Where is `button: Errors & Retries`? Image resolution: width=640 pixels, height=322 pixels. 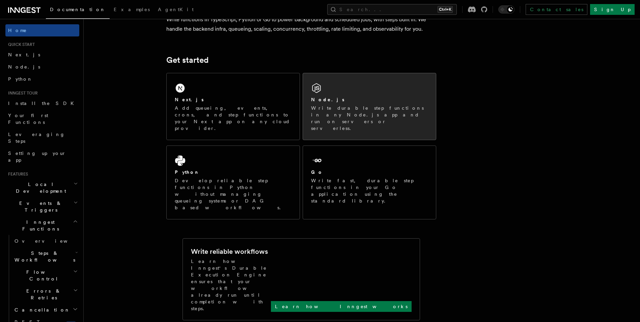 button: Errors & Retries is located at coordinates (46, 294).